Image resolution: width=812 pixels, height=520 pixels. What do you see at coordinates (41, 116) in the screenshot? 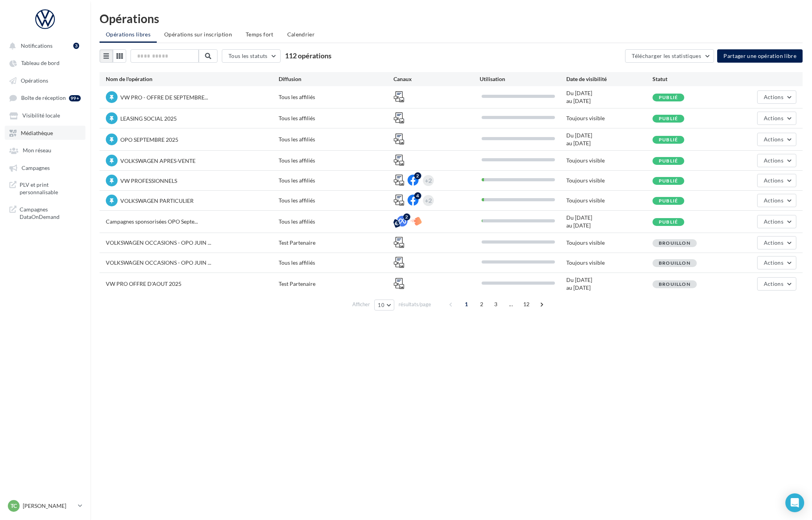
I see `span: Visibilité locale` at bounding box center [41, 116].